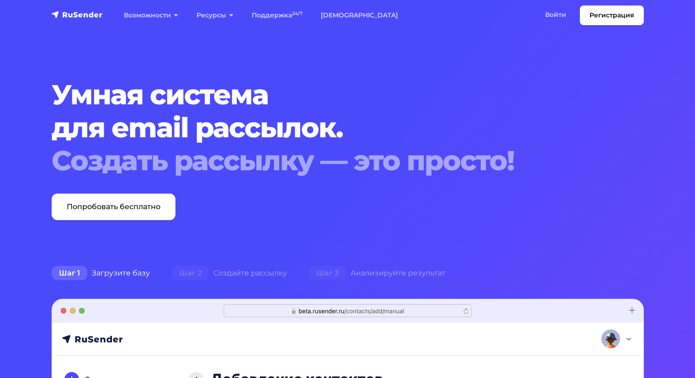 The width and height of the screenshot is (695, 378). Describe the element at coordinates (77, 15) in the screenshot. I see `img: RuSender` at that location.